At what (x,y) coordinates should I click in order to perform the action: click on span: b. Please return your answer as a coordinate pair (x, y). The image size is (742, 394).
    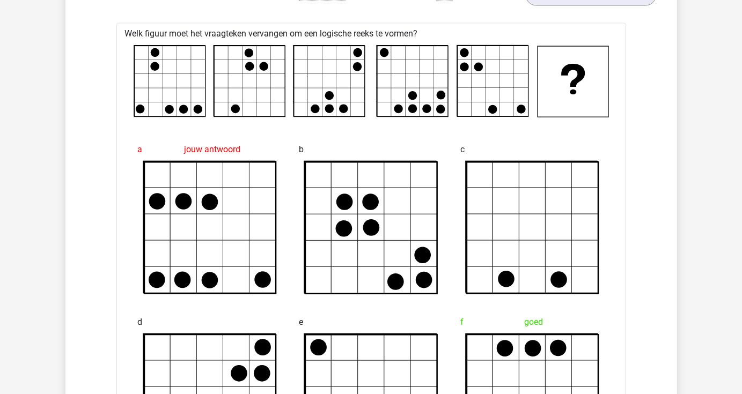
    Looking at the image, I should click on (301, 150).